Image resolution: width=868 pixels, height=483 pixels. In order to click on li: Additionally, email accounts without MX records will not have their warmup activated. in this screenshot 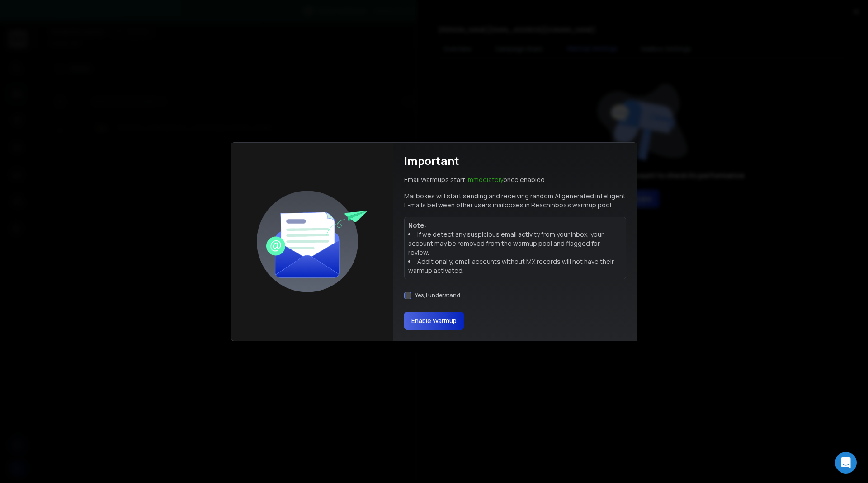, I will do `click(515, 266)`.